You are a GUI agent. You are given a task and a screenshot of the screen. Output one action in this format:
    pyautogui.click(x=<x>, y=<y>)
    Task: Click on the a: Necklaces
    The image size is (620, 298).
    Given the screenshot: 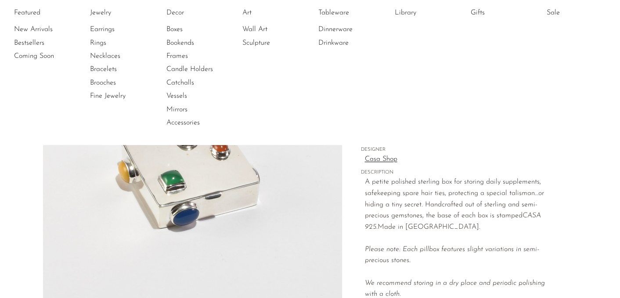 What is the action you would take?
    pyautogui.click(x=123, y=56)
    